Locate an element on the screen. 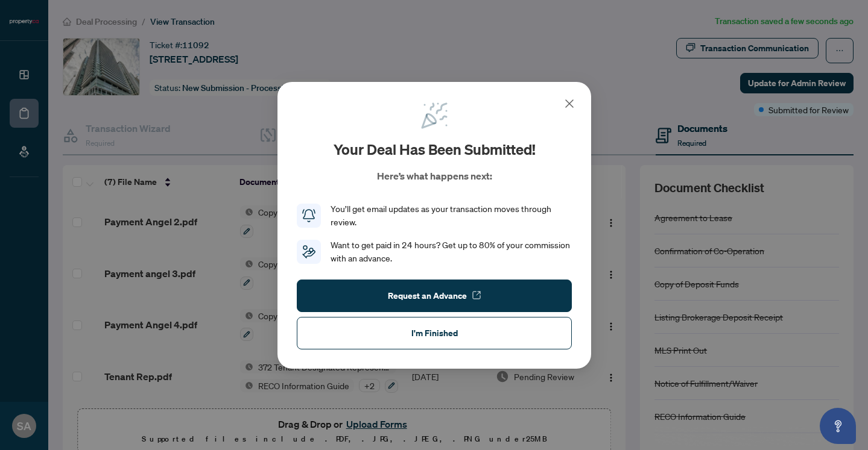 The height and width of the screenshot is (450, 868). button: Request an Advance is located at coordinates (434, 295).